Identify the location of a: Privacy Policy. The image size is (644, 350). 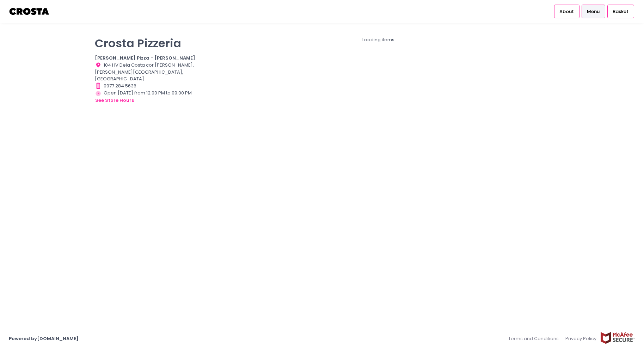
(582, 338).